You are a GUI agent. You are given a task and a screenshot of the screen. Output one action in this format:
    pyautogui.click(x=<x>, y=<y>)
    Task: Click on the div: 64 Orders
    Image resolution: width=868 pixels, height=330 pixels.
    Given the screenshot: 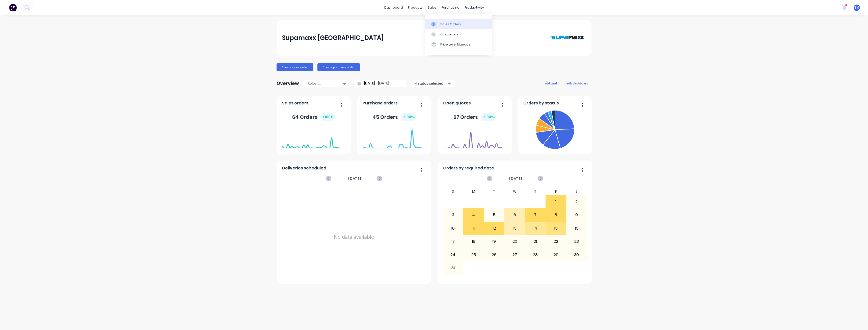 What is the action you would take?
    pyautogui.click(x=314, y=117)
    